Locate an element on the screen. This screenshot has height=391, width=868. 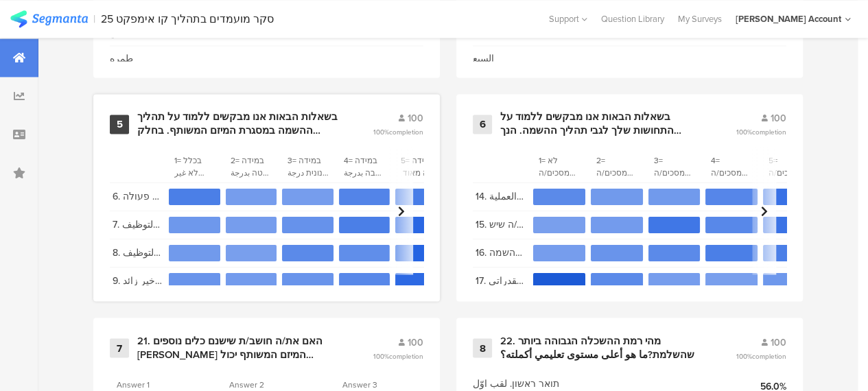
section: 4= במידה רבה بدرجة كبيرة is located at coordinates (365, 167).